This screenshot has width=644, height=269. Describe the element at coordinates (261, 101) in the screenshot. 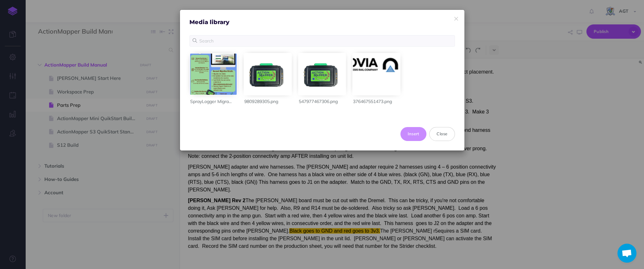

I see `span: 9809289305.png` at that location.